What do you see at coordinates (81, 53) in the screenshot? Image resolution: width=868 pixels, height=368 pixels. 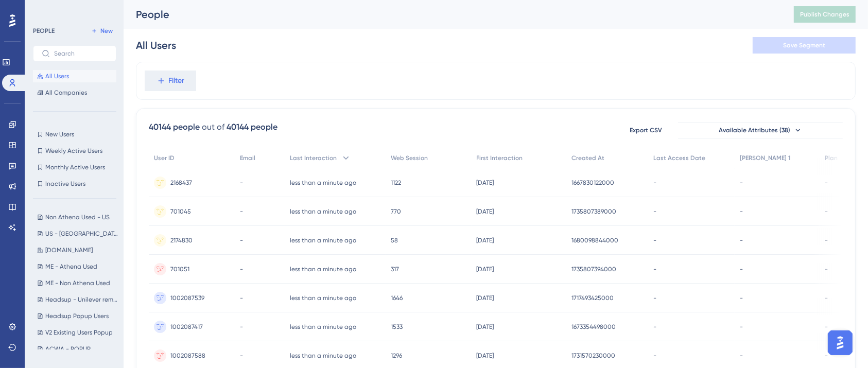 I see `input: Search` at bounding box center [81, 53].